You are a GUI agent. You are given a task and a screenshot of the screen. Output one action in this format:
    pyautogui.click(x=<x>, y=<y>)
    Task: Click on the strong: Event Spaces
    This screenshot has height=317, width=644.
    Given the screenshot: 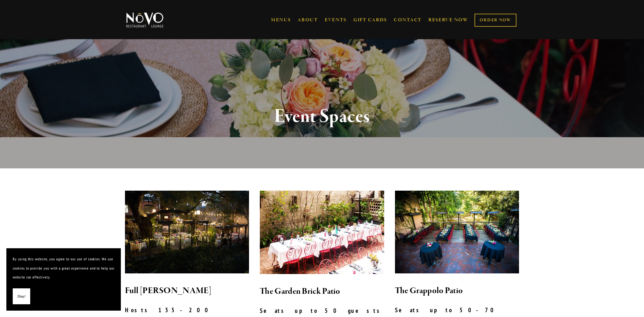 What is the action you would take?
    pyautogui.click(x=322, y=116)
    